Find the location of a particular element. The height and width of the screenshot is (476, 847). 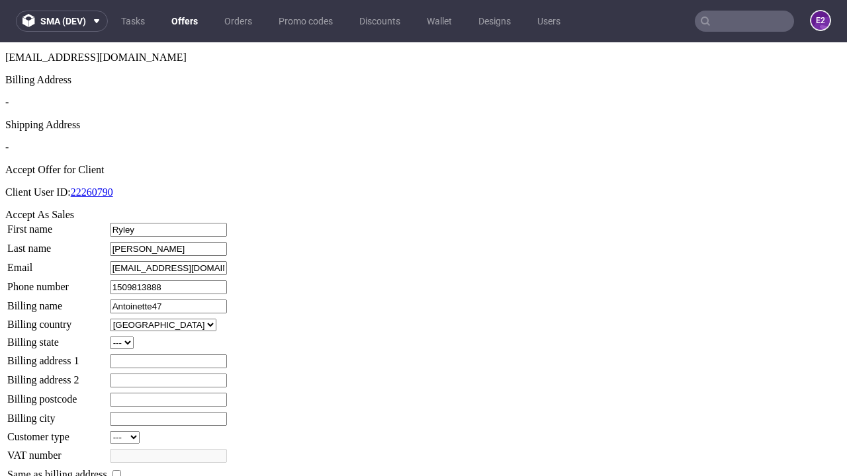

td: Last name is located at coordinates (57, 206).